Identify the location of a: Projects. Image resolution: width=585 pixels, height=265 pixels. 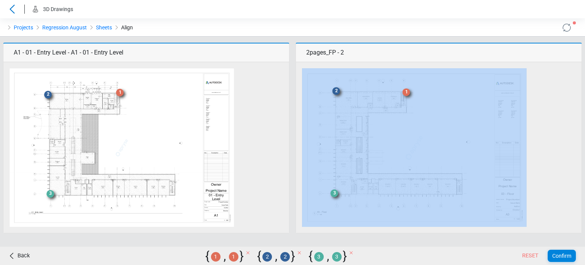
(23, 27).